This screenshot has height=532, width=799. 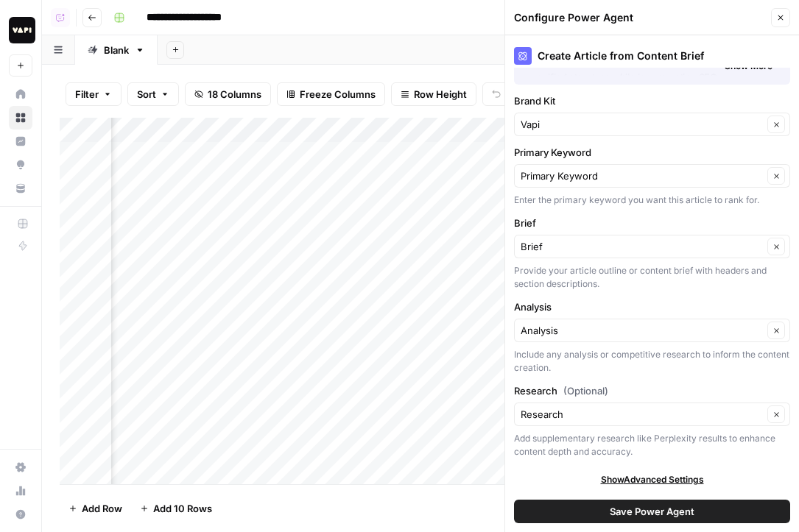 What do you see at coordinates (146, 94) in the screenshot?
I see `span: Sort` at bounding box center [146, 94].